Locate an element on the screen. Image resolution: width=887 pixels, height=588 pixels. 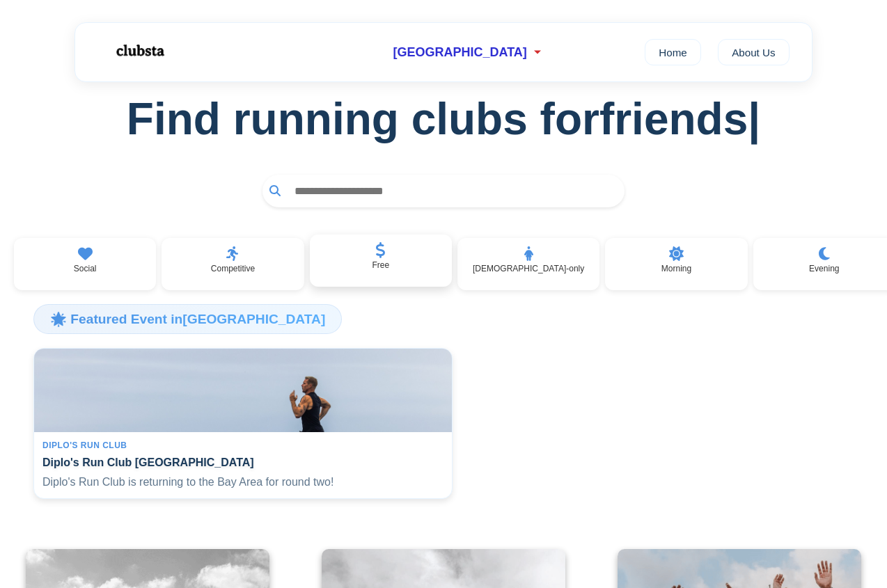
span: friends is located at coordinates (679, 119).